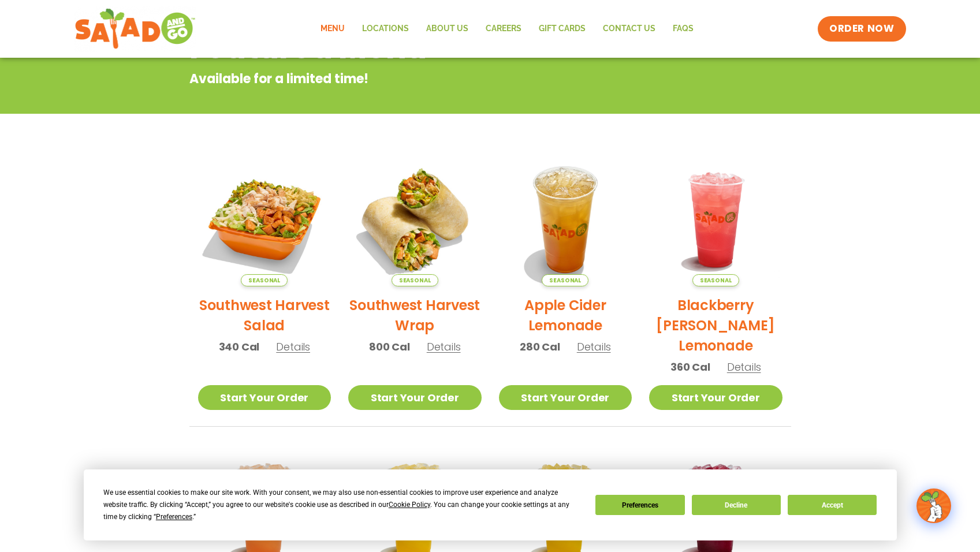  What do you see at coordinates (565, 219) in the screenshot?
I see `img: Product photo for Apple Cider Lemonade` at bounding box center [565, 219].